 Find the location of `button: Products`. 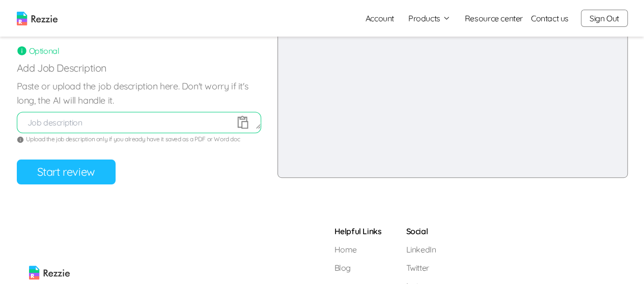

button: Products is located at coordinates (429, 18).